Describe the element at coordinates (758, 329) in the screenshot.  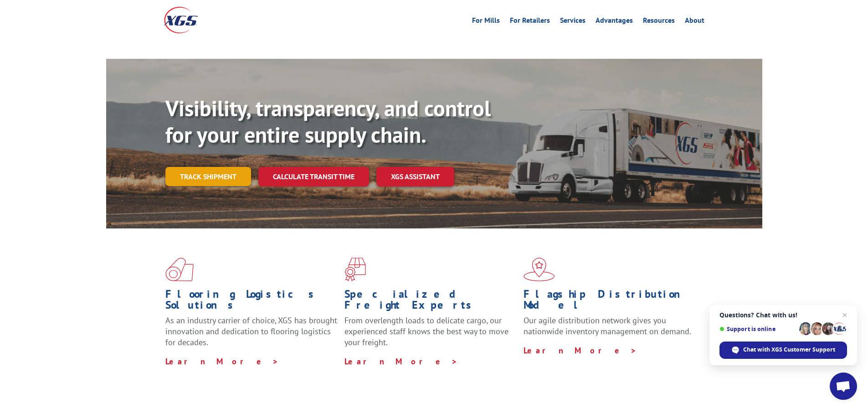
I see `span: Support is online` at that location.